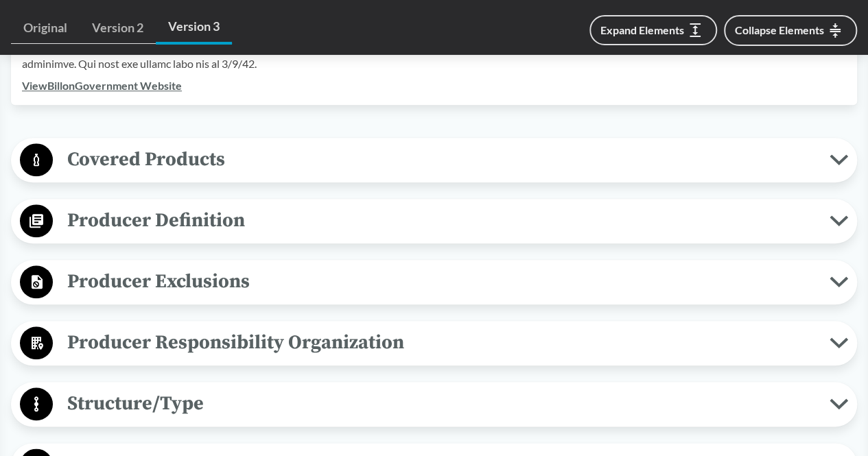 The height and width of the screenshot is (456, 868). Describe the element at coordinates (653, 30) in the screenshot. I see `button: Expand Elements` at that location.